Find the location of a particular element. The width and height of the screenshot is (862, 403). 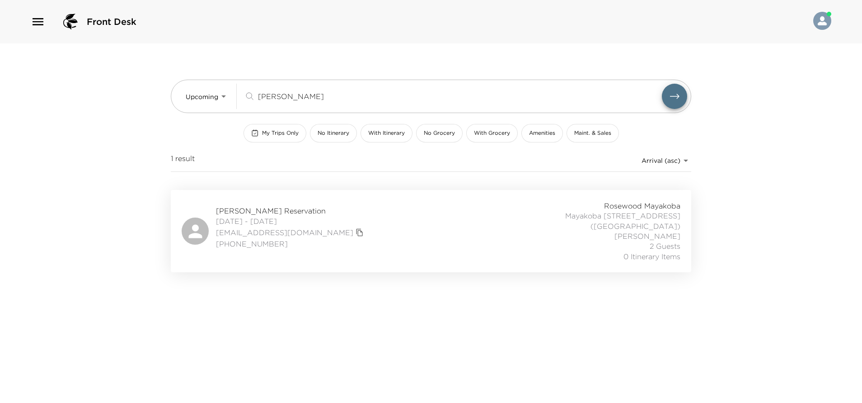

button: With Grocery is located at coordinates (492, 133).